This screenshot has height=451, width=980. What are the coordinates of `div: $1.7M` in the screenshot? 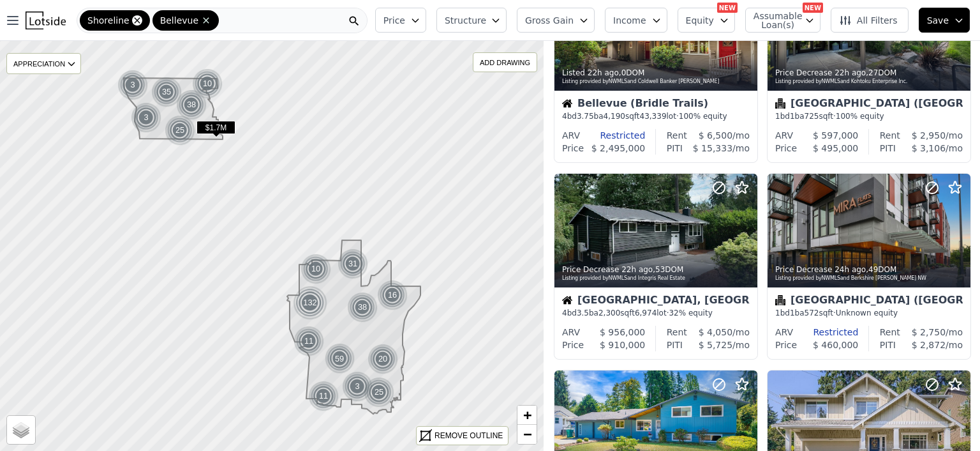 It's located at (216, 130).